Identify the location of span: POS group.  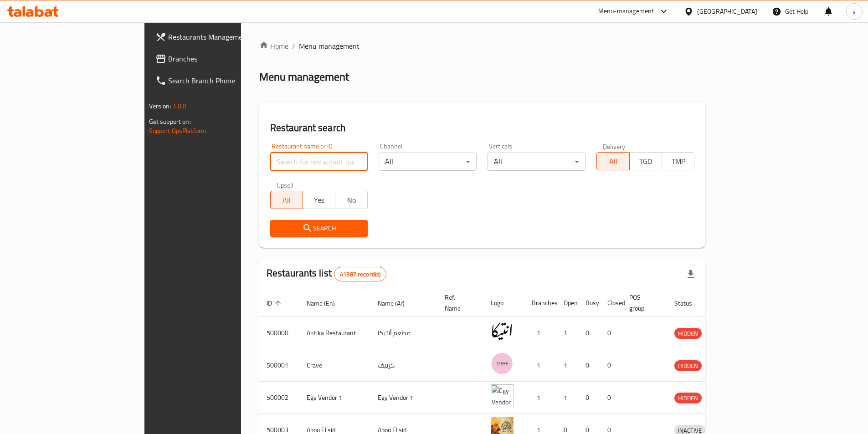
(642, 303).